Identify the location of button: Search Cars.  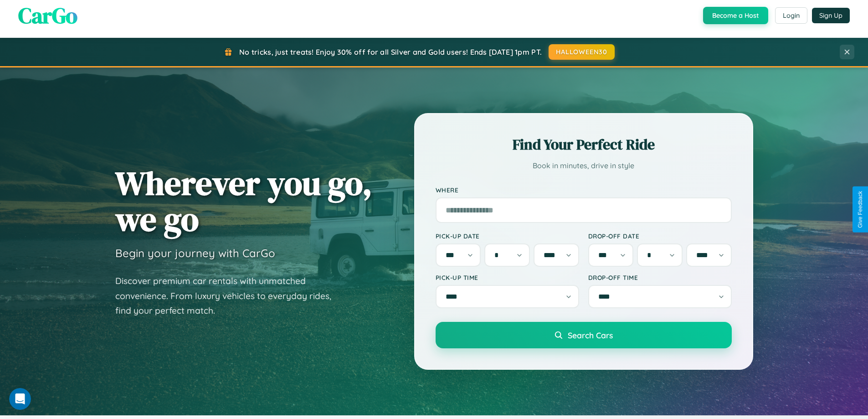
(584, 335).